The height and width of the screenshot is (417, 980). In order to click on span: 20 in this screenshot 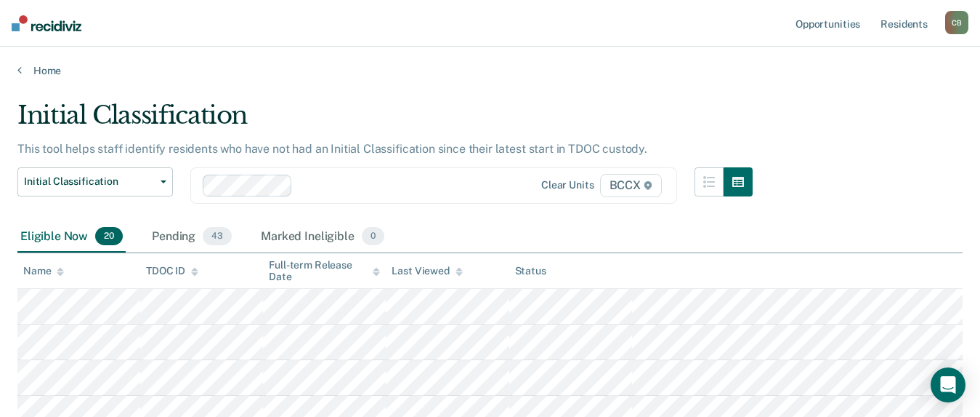, I will do `click(109, 237)`.